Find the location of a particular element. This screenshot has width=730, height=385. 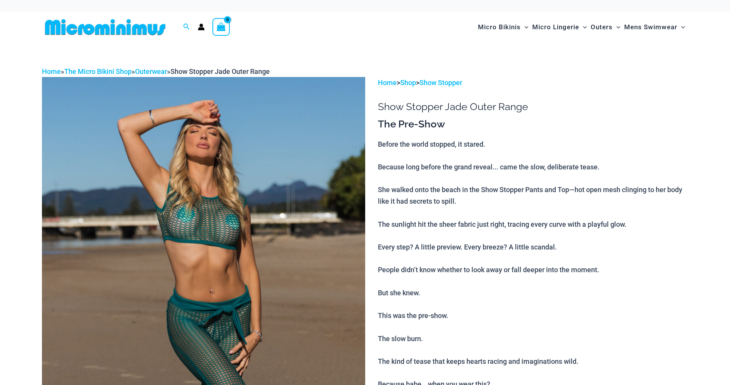

a: View Shopping Cart, empty is located at coordinates (221, 27).